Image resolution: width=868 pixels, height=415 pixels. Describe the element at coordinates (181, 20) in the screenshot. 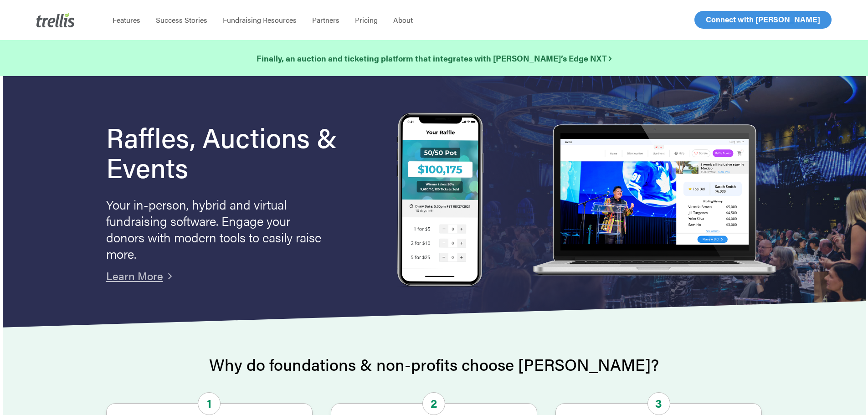

I see `a: Success Stories` at that location.